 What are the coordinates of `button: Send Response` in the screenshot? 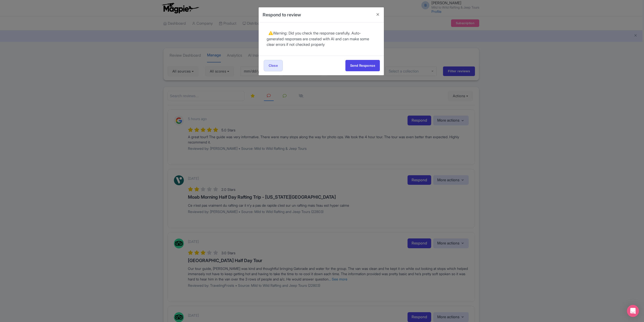 It's located at (362, 66).